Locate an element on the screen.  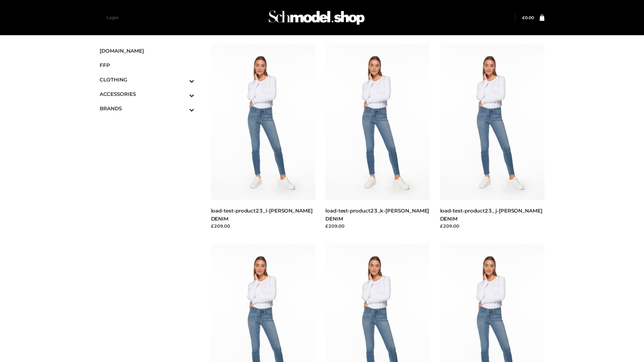
bdi: 0.00 is located at coordinates (528, 17).